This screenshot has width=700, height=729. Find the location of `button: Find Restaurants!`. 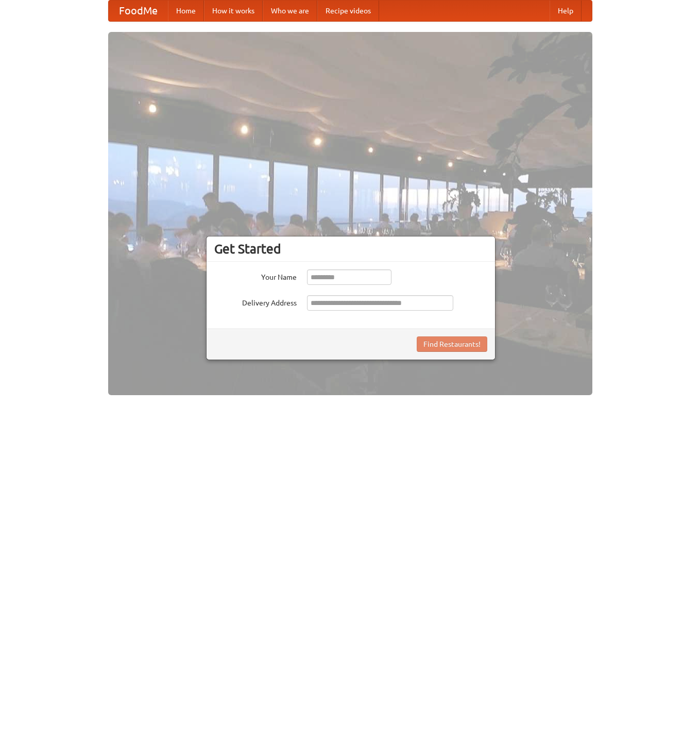

button: Find Restaurants! is located at coordinates (452, 344).